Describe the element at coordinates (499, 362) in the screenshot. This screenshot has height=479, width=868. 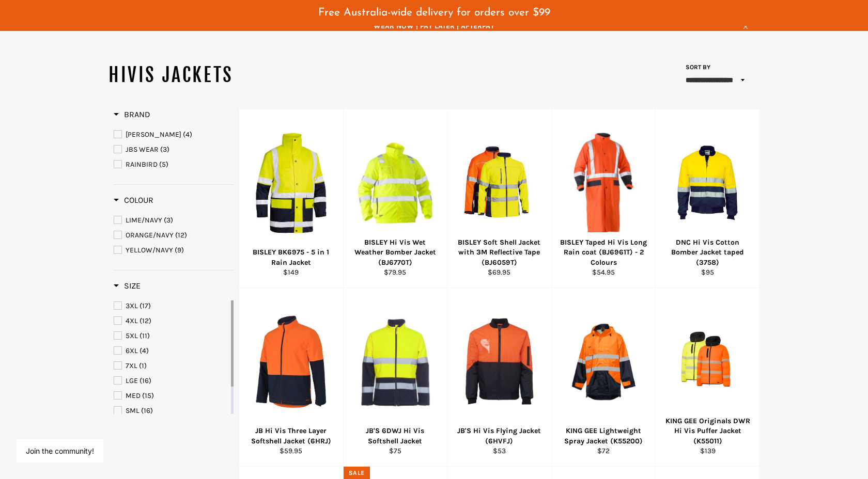
I see `img: JB'S 6HVFJ Hi Vis Flying Jacket - Workin' Gear` at that location.